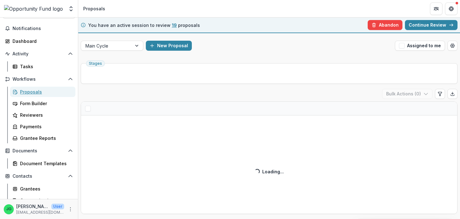 This screenshot has width=460, height=219. What do you see at coordinates (39, 151) in the screenshot?
I see `button: Open Documents` at bounding box center [39, 151].